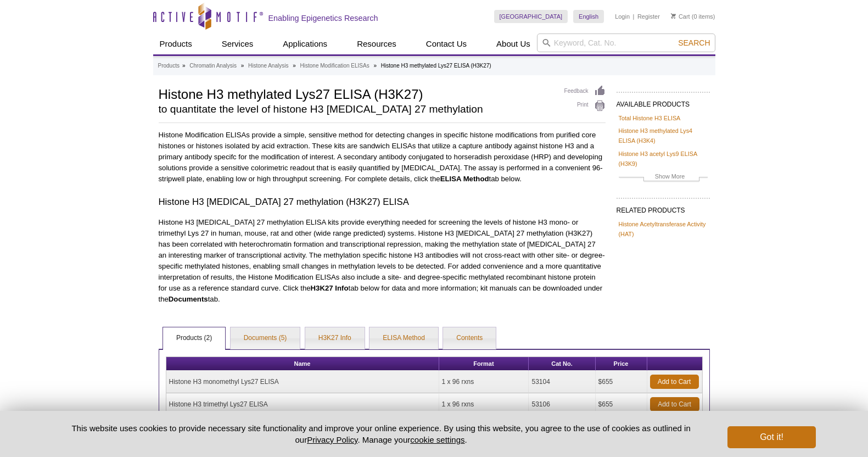 The width and height of the screenshot is (868, 457). What do you see at coordinates (268, 66) in the screenshot?
I see `a: Histone Analysis` at bounding box center [268, 66].